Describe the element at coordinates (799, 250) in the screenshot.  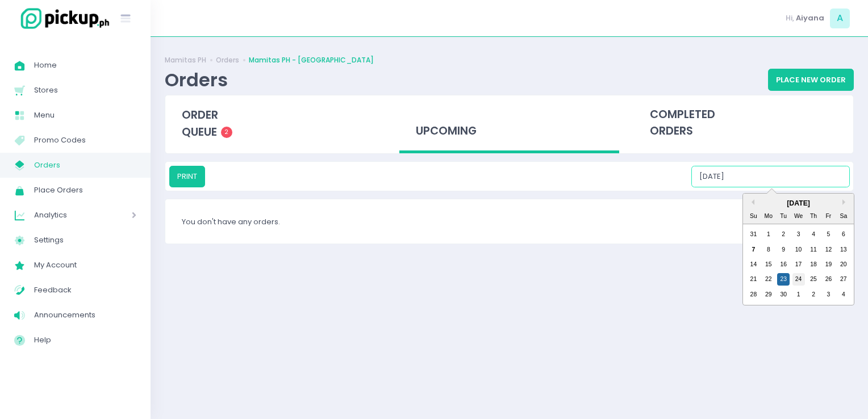
I see `div: day-10` at that location.